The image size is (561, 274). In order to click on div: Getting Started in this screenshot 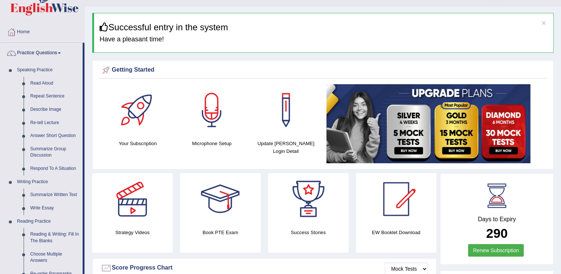, I will do `click(323, 70)`.